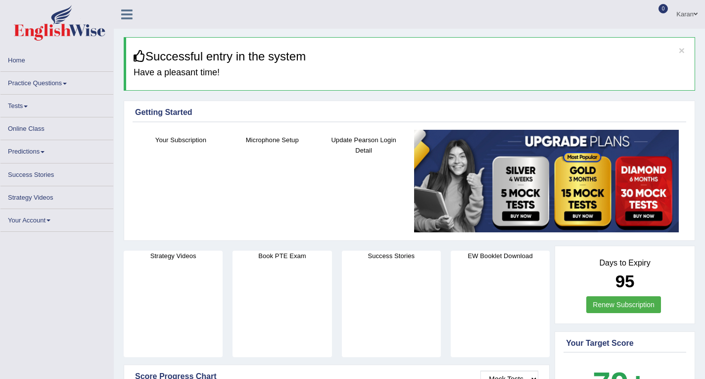  Describe the element at coordinates (364, 145) in the screenshot. I see `h4: Update Pearson Login Detail` at that location.